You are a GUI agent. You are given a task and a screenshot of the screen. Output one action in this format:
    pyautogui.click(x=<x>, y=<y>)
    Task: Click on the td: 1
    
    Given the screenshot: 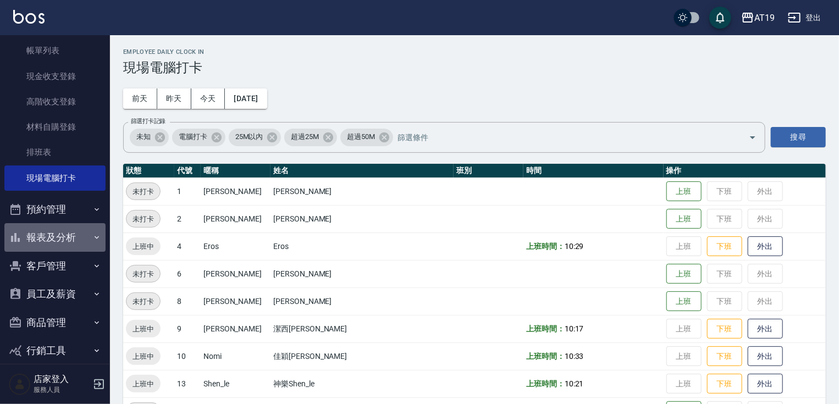 What is the action you would take?
    pyautogui.click(x=187, y=191)
    